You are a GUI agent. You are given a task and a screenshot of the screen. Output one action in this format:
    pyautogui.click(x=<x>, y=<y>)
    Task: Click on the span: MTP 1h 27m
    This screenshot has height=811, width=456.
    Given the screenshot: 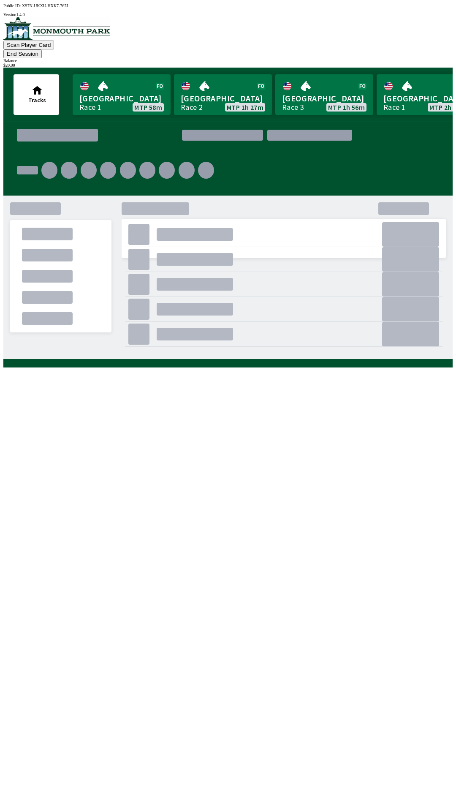 What is the action you would take?
    pyautogui.click(x=245, y=107)
    